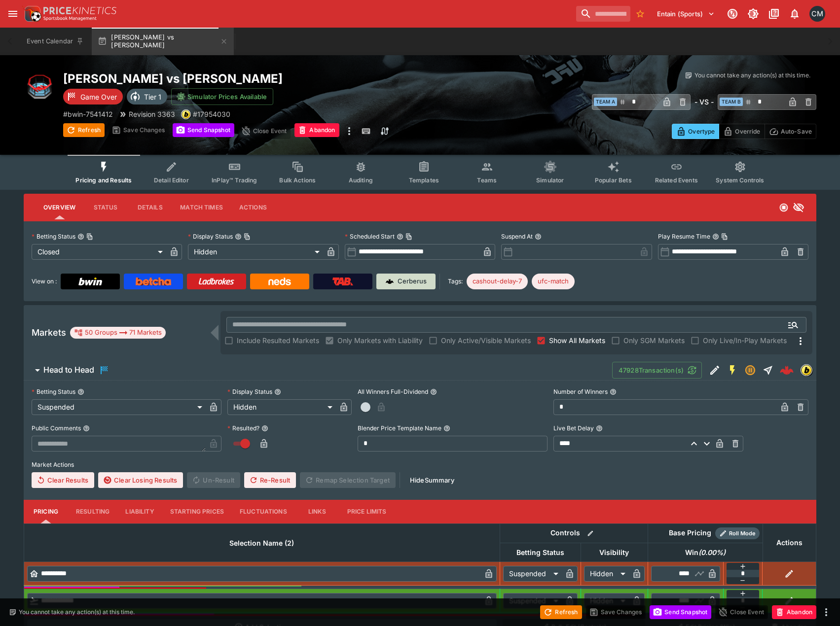 The height and width of the screenshot is (626, 840). What do you see at coordinates (150, 207) in the screenshot?
I see `button: Details` at bounding box center [150, 207].